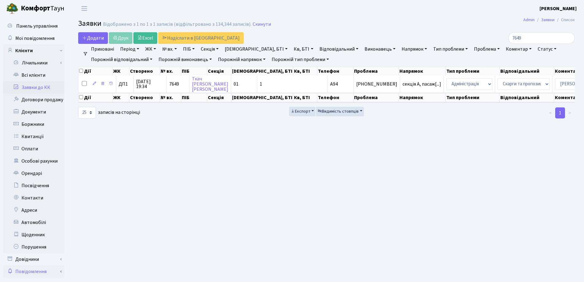 The image size is (584, 282). What do you see at coordinates (422, 84) in the screenshot?
I see `span: секція А, пасаж[...]` at bounding box center [422, 84].